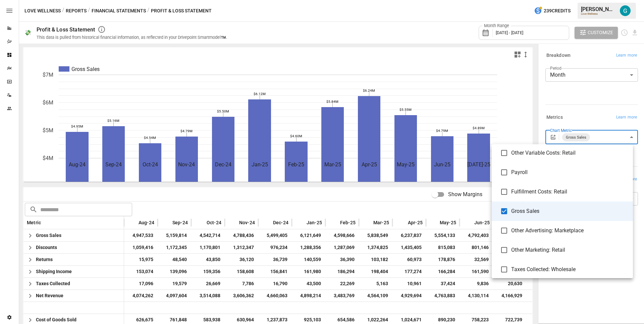  Describe the element at coordinates (569, 173) in the screenshot. I see `span: Payroll` at that location.